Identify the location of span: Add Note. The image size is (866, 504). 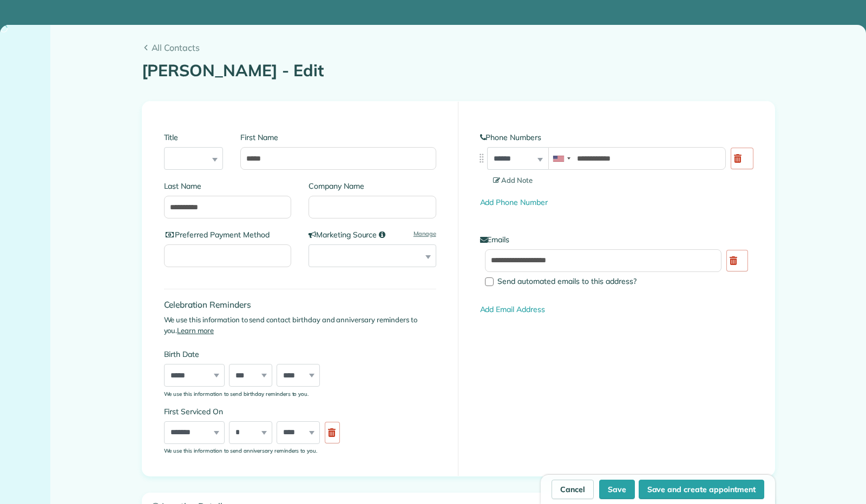
(513, 180).